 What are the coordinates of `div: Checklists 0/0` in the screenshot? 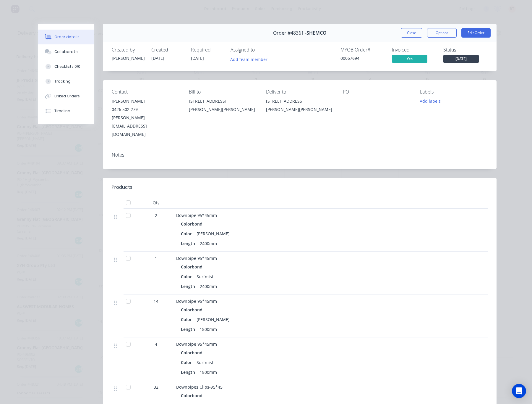 It's located at (67, 67).